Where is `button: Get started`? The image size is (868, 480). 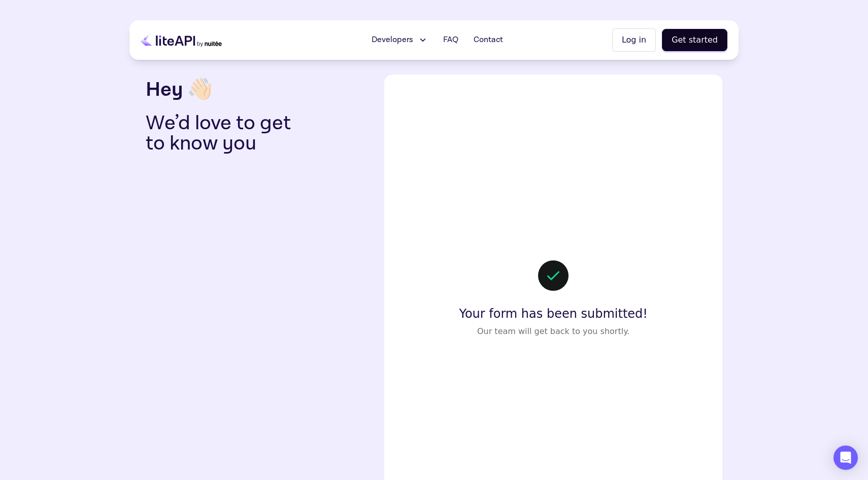 button: Get started is located at coordinates (694, 40).